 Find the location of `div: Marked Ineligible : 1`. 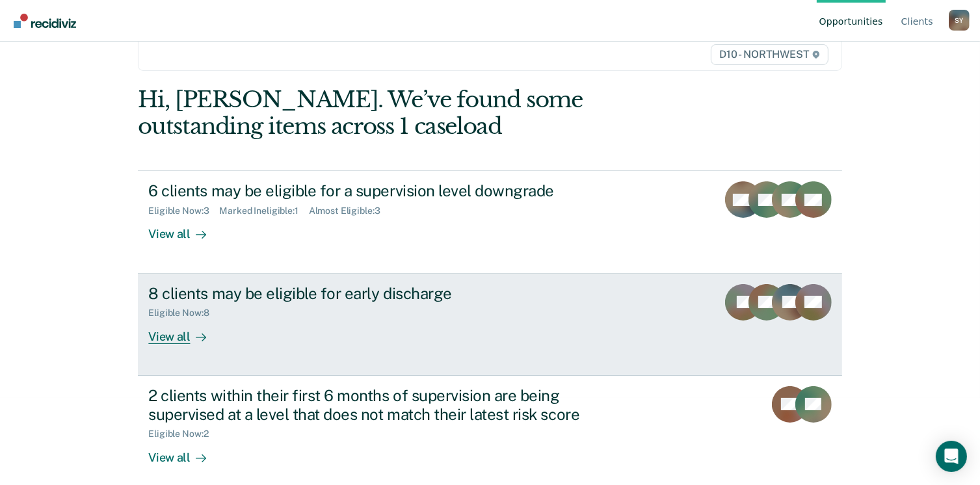

div: Marked Ineligible : 1 is located at coordinates (264, 211).